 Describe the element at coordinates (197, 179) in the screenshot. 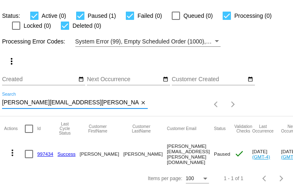

I see `mat-select: Items per page:` at that location.